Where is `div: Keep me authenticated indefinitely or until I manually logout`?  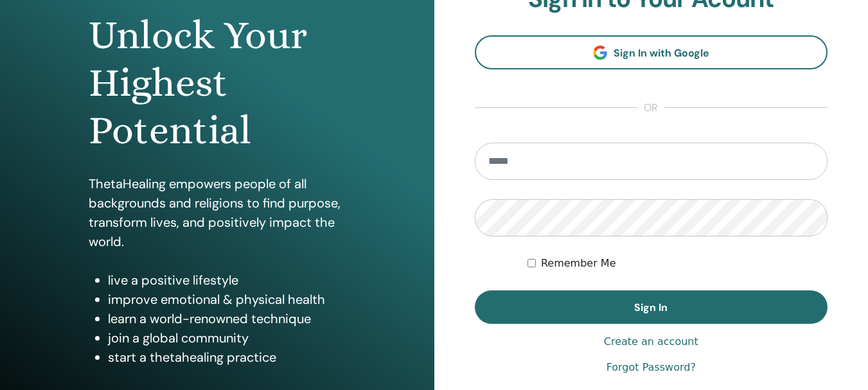
div: Keep me authenticated indefinitely or until I manually logout is located at coordinates (678, 264).